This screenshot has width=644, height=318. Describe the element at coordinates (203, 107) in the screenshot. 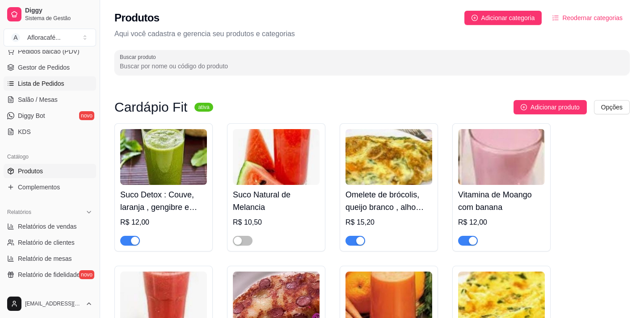

I see `sup: ativa` at that location.